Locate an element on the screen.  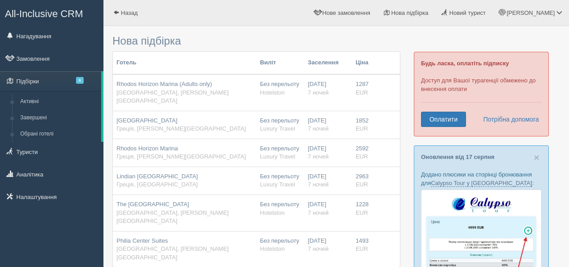
a: Обрані готелі is located at coordinates (58, 134).